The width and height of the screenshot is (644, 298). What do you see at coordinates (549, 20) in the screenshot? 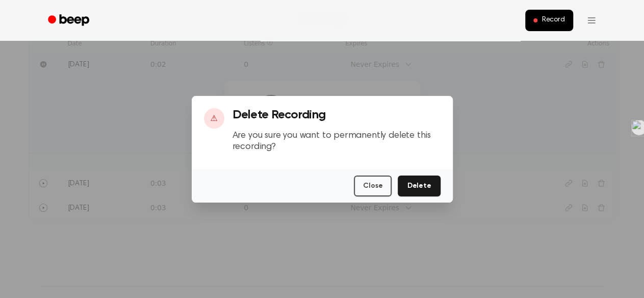
I see `button: Record` at bounding box center [549, 20].